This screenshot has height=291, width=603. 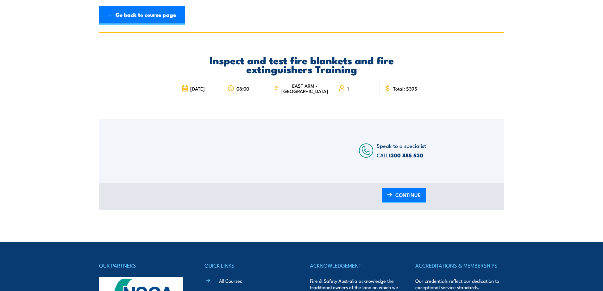 I want to click on span: Total: $395, so click(x=405, y=88).